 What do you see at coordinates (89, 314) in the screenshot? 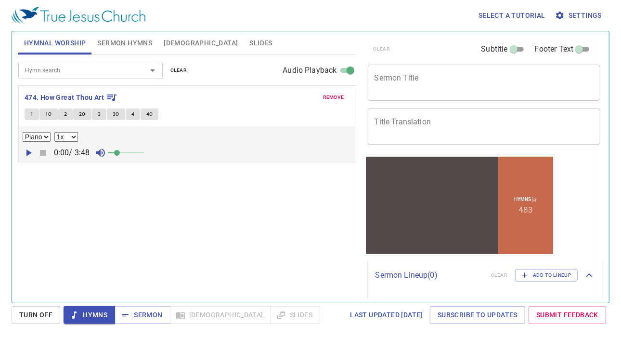
I see `button: Hymns` at bounding box center [89, 314].